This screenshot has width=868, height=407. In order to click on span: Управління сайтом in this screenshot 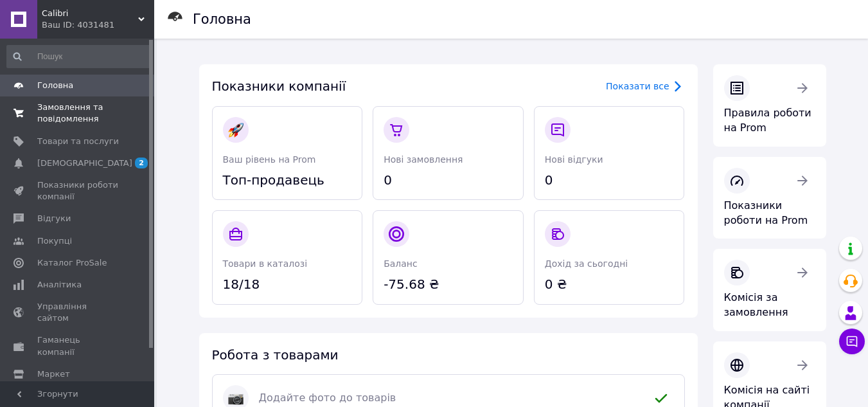, I will do `click(77, 313)`.